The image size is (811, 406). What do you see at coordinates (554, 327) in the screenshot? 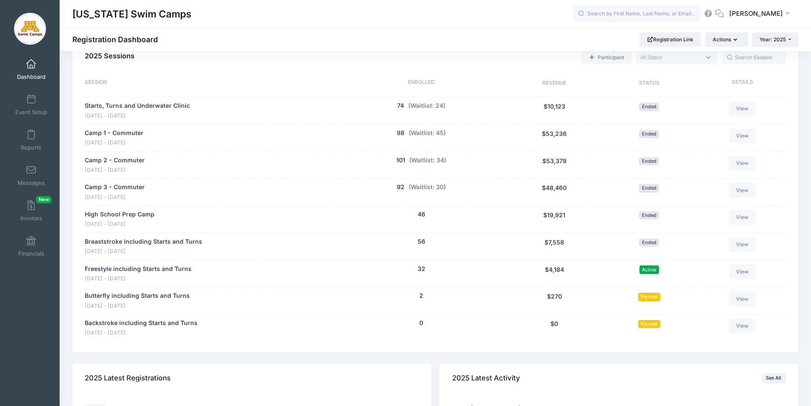
I see `div: $0` at bounding box center [554, 327].